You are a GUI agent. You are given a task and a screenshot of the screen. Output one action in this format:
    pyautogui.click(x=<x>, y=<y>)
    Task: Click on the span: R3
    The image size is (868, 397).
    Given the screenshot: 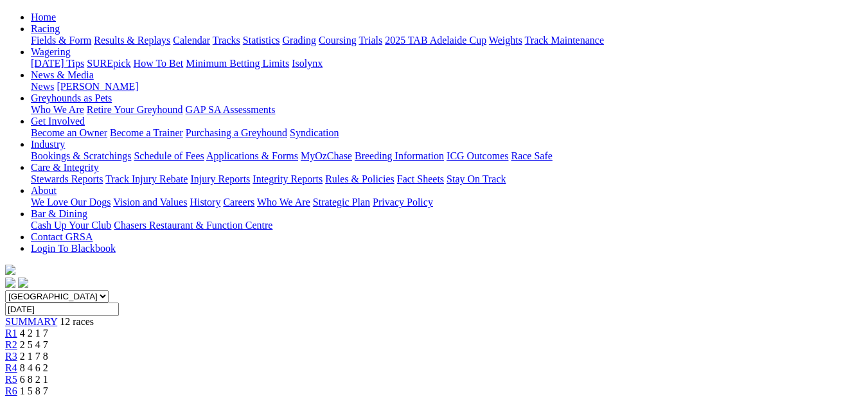 What is the action you would take?
    pyautogui.click(x=11, y=356)
    